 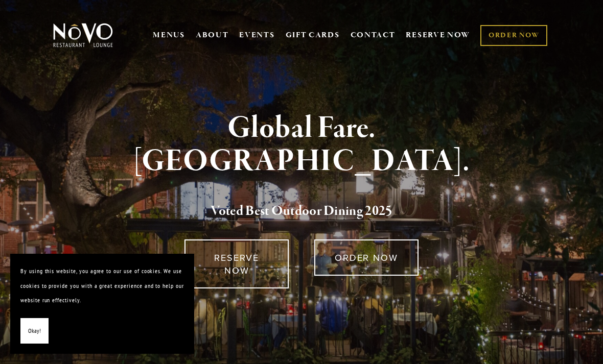 What do you see at coordinates (83, 35) in the screenshot?
I see `img: Novo Restaurant &amp; Lounge` at bounding box center [83, 35].